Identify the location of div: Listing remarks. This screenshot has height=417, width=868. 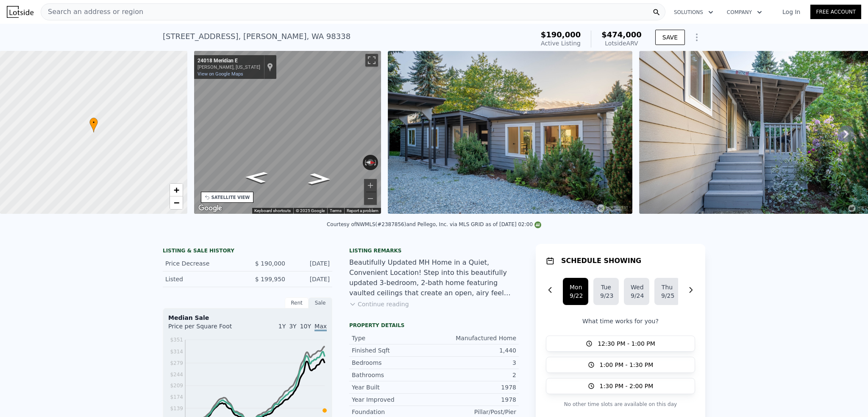
(434, 251).